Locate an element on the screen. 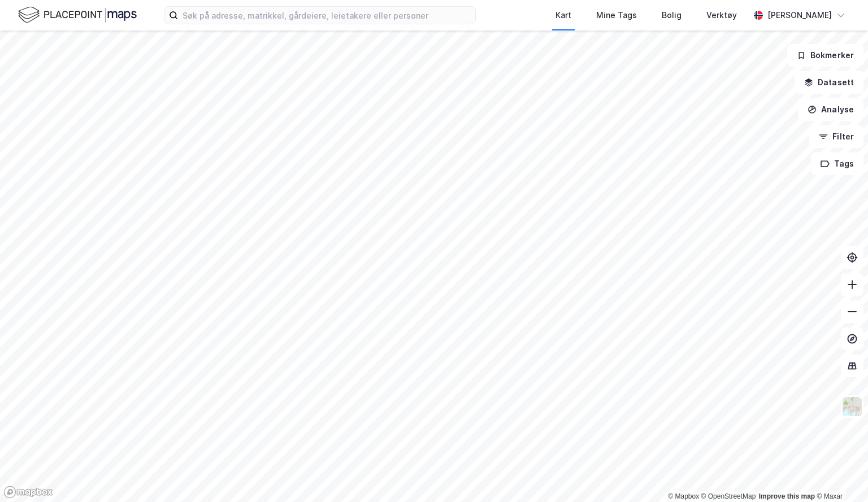 This screenshot has height=502, width=868. button: Tags is located at coordinates (837, 164).